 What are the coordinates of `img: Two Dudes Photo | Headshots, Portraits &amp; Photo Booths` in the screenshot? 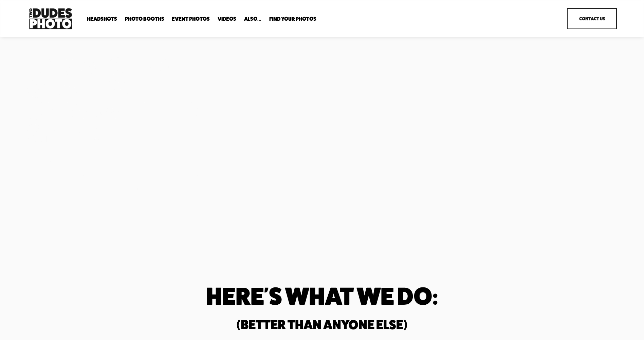 It's located at (51, 19).